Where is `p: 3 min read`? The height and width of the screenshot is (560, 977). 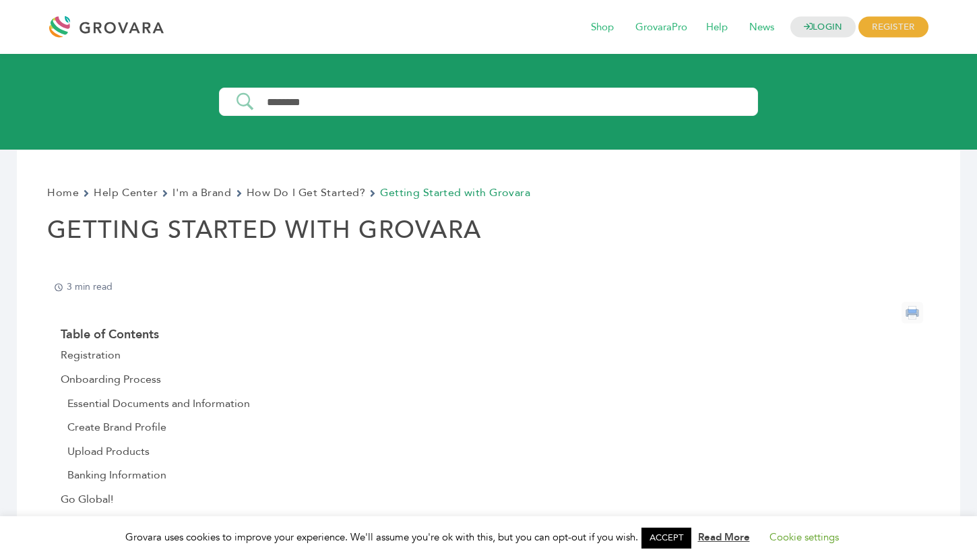 p: 3 min read is located at coordinates (83, 287).